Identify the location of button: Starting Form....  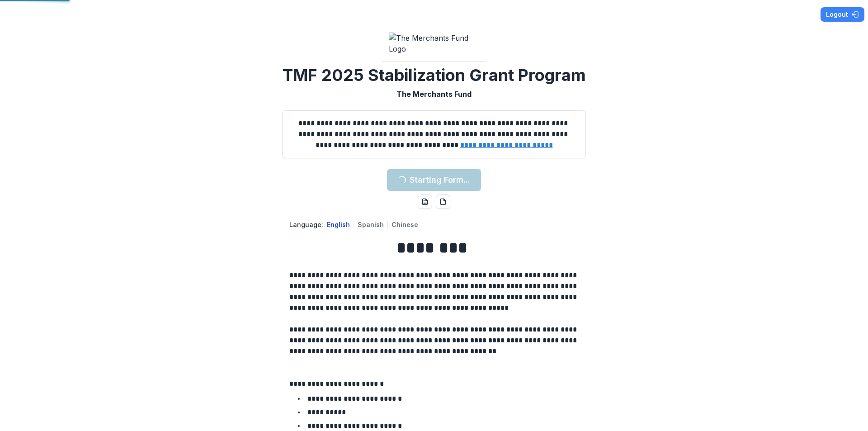
(434, 180).